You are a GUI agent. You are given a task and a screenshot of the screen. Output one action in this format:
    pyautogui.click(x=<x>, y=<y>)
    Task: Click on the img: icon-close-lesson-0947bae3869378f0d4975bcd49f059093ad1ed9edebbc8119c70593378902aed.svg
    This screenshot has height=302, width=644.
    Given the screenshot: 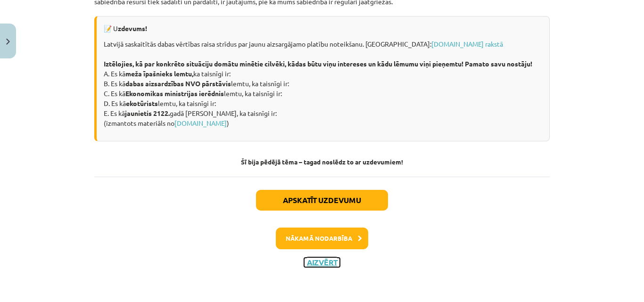 What is the action you would take?
    pyautogui.click(x=8, y=42)
    